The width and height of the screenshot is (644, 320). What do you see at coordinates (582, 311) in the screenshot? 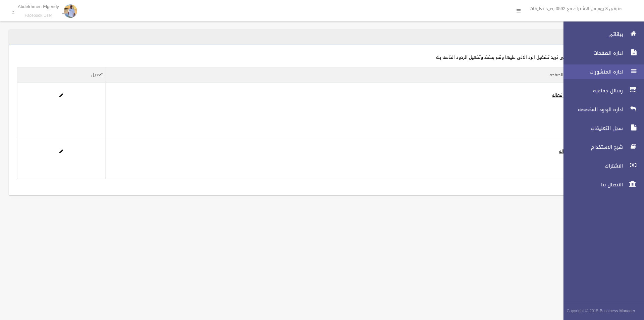
I see `span: Copyright © 2015` at bounding box center [582, 311].